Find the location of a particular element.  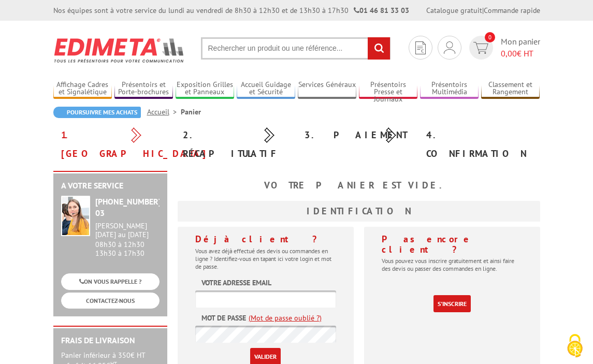

b: Votre panier est vide. is located at coordinates (359, 185).